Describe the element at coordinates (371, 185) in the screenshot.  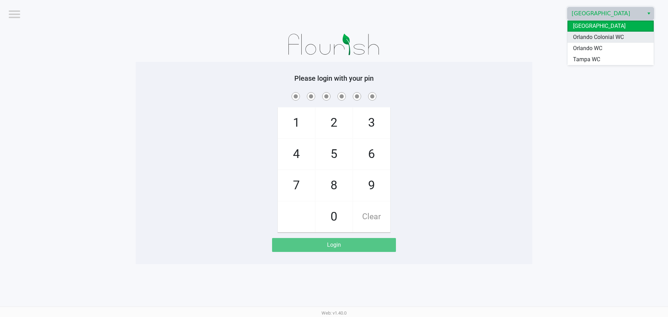
I see `span: 9` at that location.